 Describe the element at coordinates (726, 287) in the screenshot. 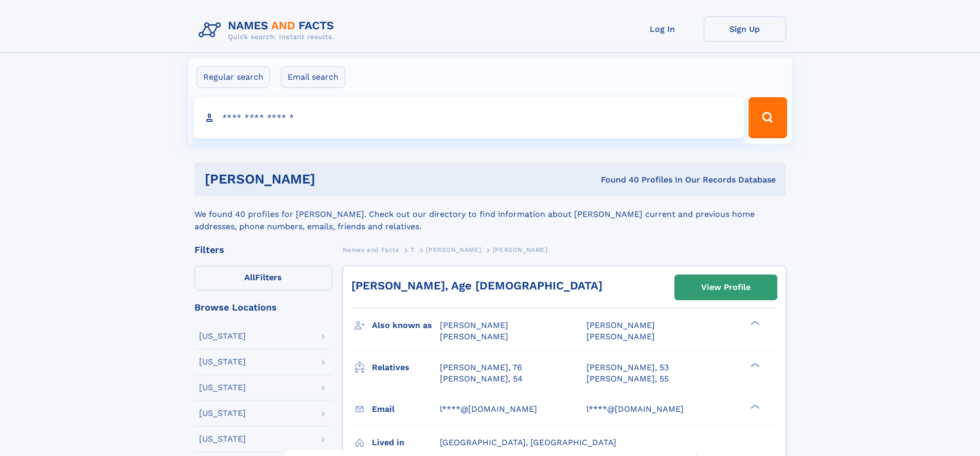

I see `a: View Profile` at that location.